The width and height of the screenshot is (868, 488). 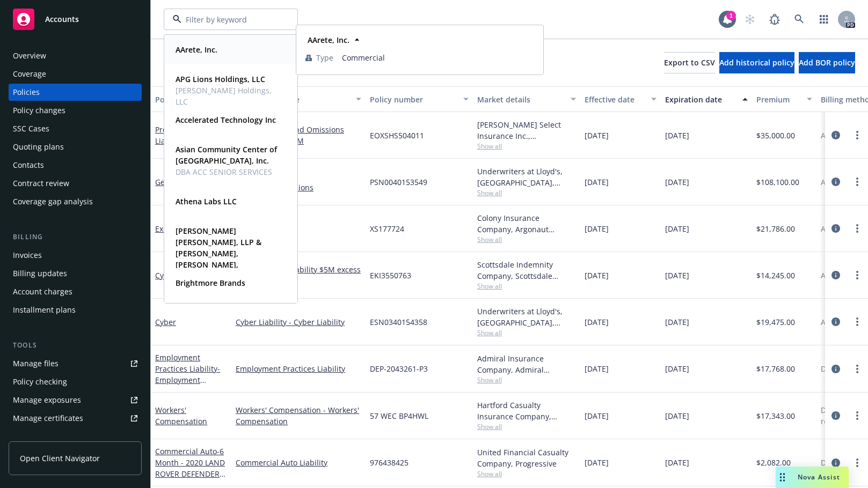 I want to click on button: Nova Assist, so click(x=812, y=478).